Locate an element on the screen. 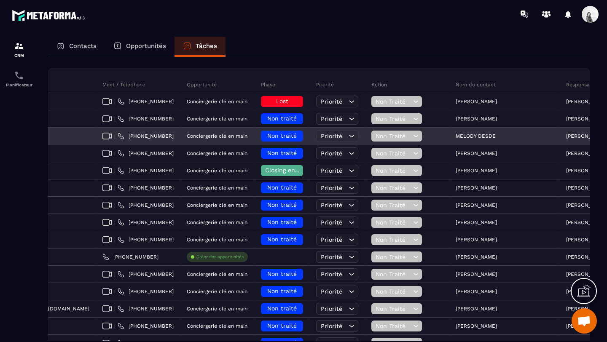  p: CRM is located at coordinates (19, 55).